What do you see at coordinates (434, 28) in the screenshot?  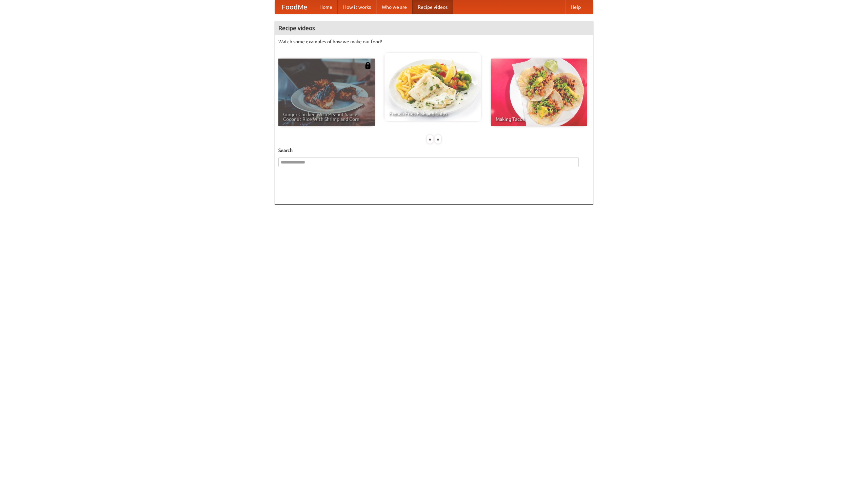 I see `h4: Recipe videos` at bounding box center [434, 28].